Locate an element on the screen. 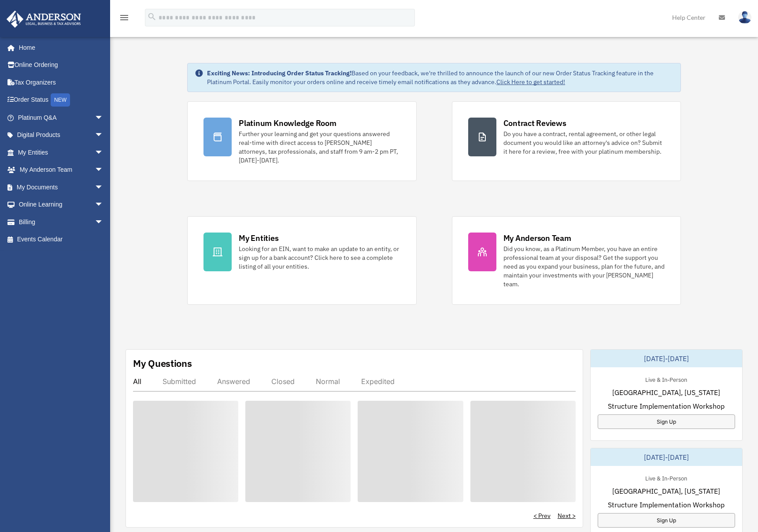 This screenshot has width=758, height=532. img: User Pic is located at coordinates (744, 17).